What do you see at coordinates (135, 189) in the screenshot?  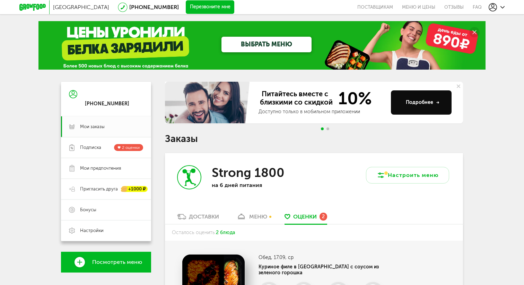 I see `div: +1000 ₽` at bounding box center [135, 189].